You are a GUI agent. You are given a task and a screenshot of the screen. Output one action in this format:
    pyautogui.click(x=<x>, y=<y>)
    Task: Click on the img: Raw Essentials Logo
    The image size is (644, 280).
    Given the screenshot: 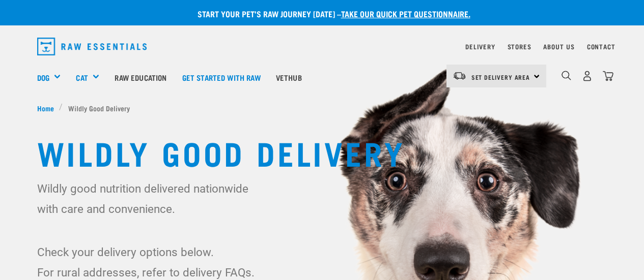 What is the action you would take?
    pyautogui.click(x=92, y=46)
    